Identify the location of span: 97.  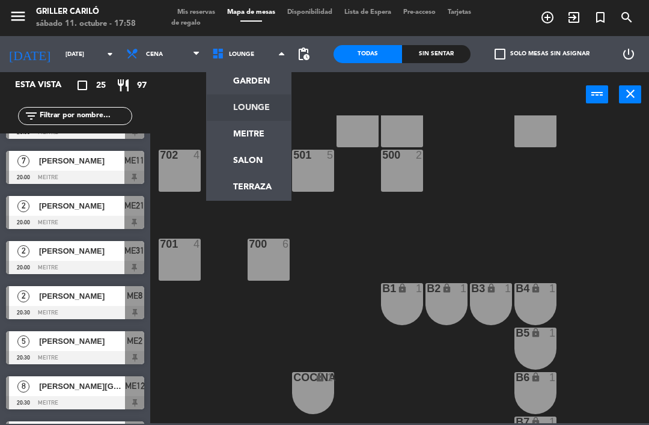
(142, 85).